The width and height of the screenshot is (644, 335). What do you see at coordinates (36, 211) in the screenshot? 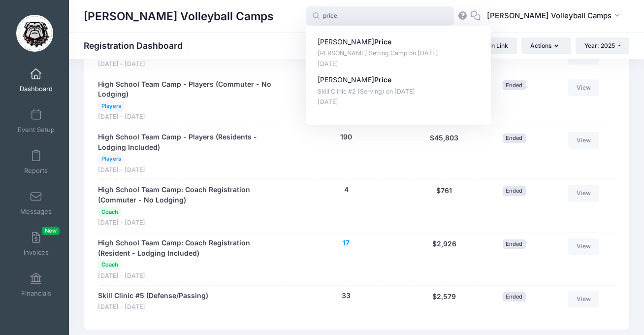
I see `span: Messages` at bounding box center [36, 211].